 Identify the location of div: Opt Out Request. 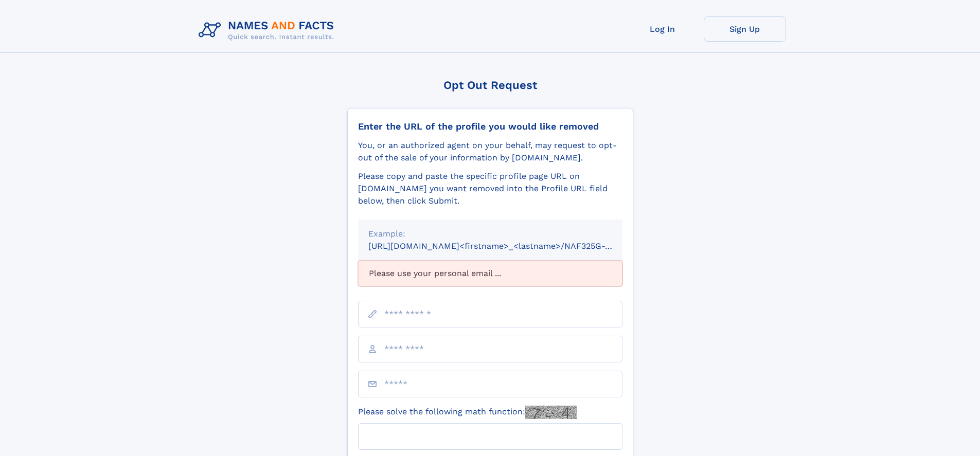
(490, 85).